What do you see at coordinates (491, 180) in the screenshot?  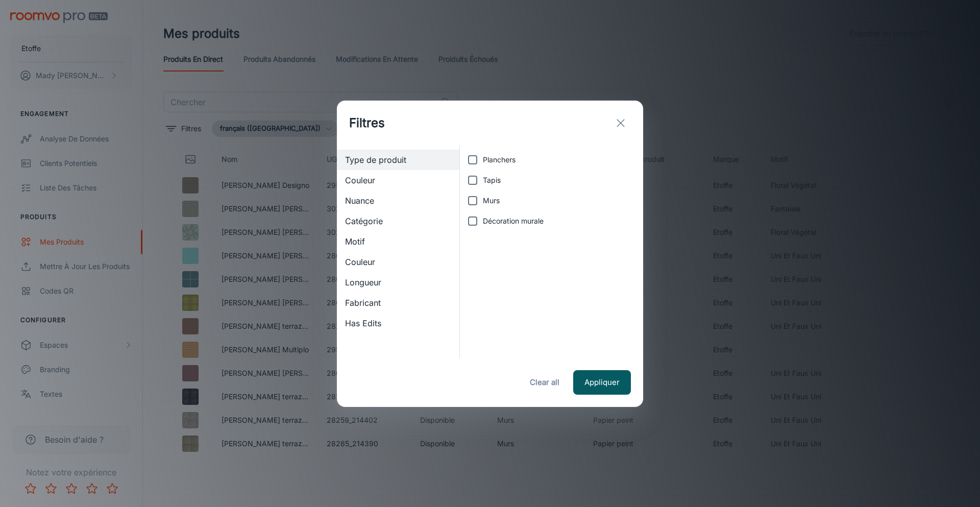 I see `span: Tapis` at bounding box center [491, 180].